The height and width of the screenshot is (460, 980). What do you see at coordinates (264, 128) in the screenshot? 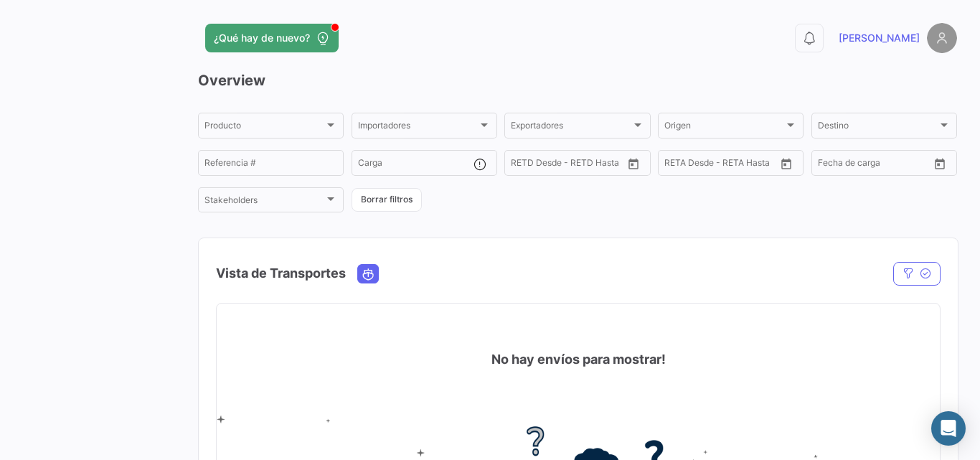
I see `span: Producto` at bounding box center [264, 128].